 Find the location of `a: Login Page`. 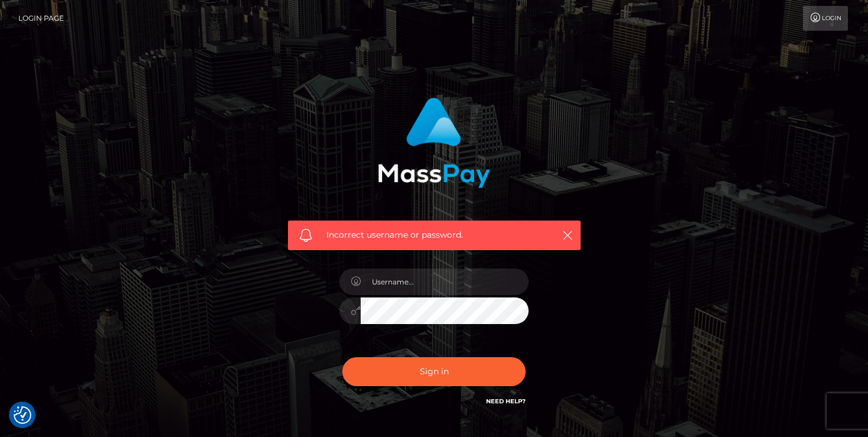

a: Login Page is located at coordinates (41, 18).